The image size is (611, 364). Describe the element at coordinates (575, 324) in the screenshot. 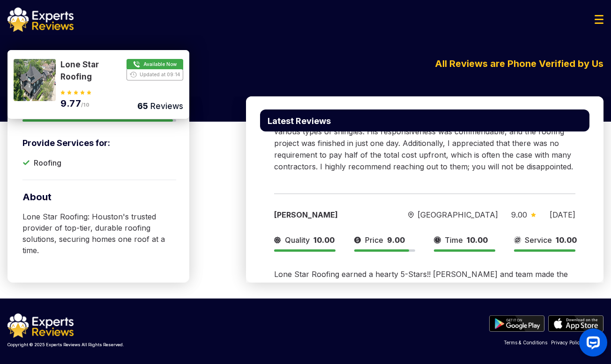

I see `img: apple store btn` at that location.